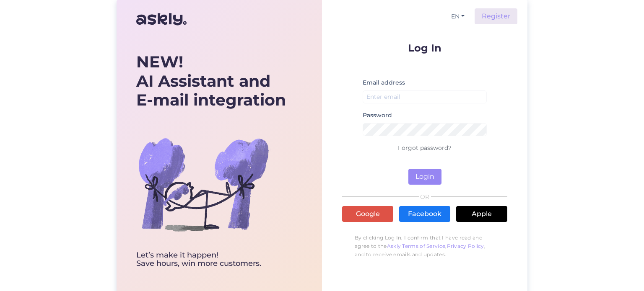 This screenshot has width=644, height=291. Describe the element at coordinates (160, 62) in the screenshot. I see `b: NEW!` at that location.